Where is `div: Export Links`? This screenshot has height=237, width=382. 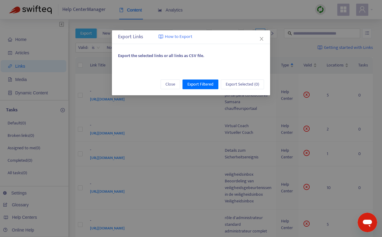
div: Export Links is located at coordinates (191, 37).